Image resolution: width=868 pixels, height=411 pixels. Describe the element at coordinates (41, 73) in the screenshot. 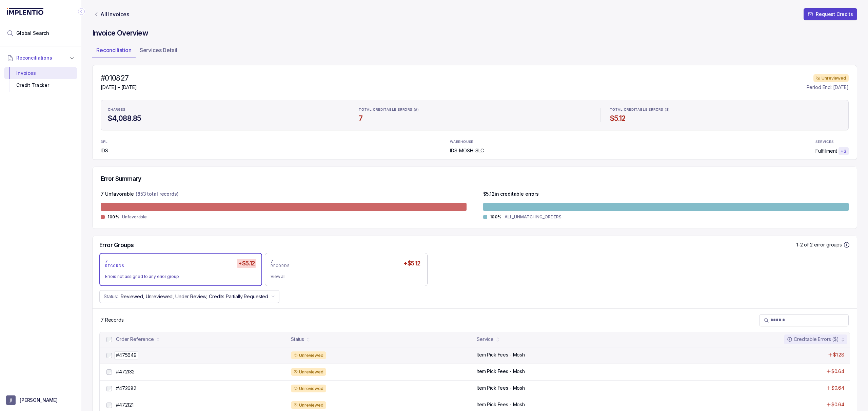

I see `div: Invoices` at that location.